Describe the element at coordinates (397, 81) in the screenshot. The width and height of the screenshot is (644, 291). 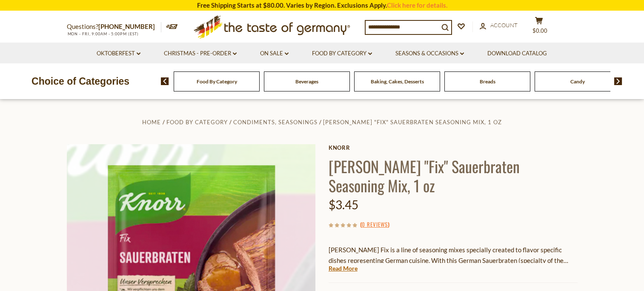
I see `a: Baking, Cakes, Desserts` at that location.